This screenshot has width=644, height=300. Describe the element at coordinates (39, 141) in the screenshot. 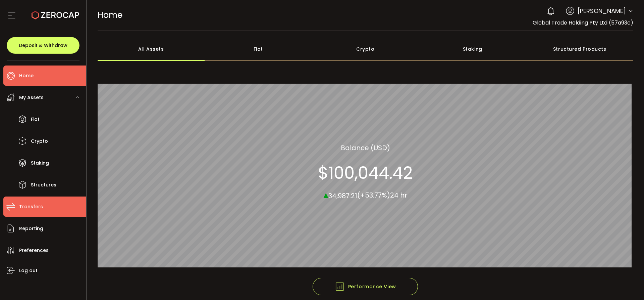

I see `span: Crypto` at that location.